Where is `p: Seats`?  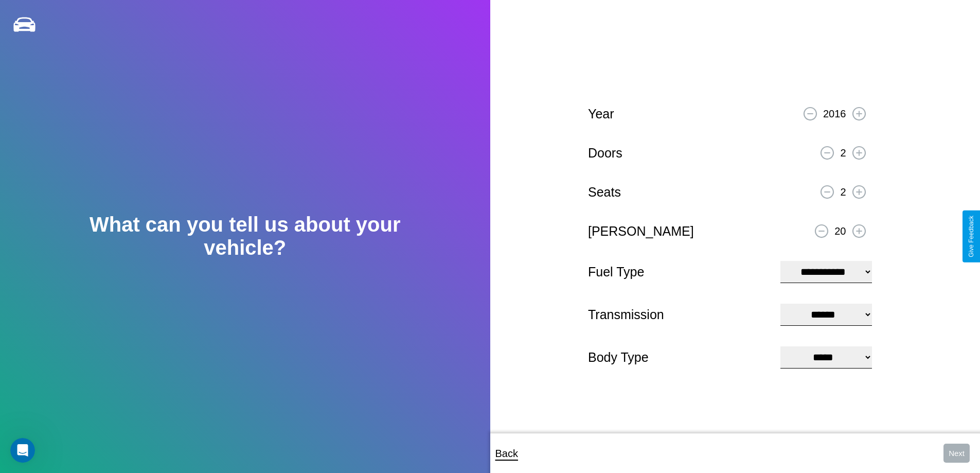 p: Seats is located at coordinates (605, 192).